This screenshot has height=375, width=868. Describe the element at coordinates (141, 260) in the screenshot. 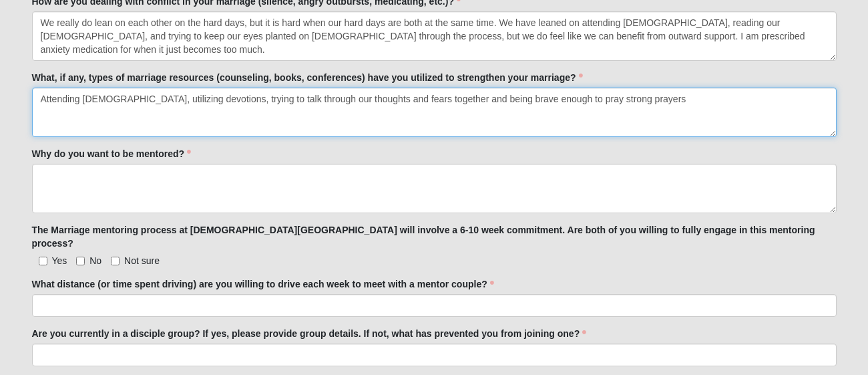

I see `span: Not sure` at that location.